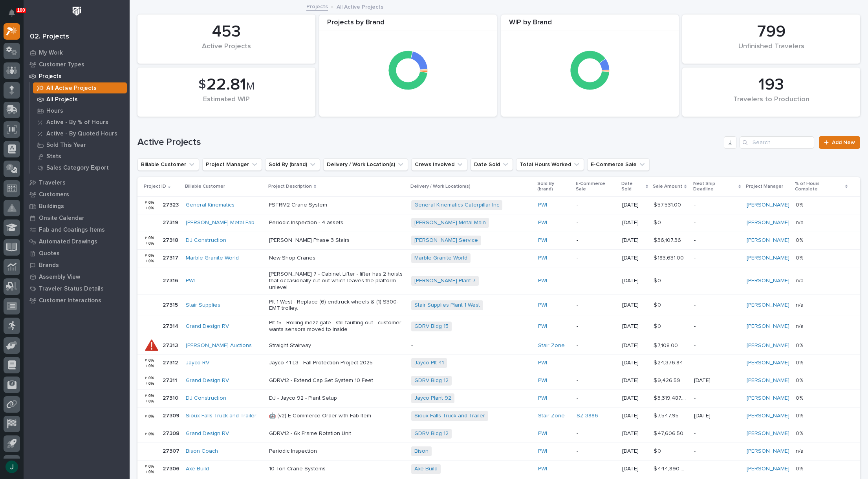 Image resolution: width=868 pixels, height=479 pixels. Describe the element at coordinates (317, 6) in the screenshot. I see `a: Projects` at that location.